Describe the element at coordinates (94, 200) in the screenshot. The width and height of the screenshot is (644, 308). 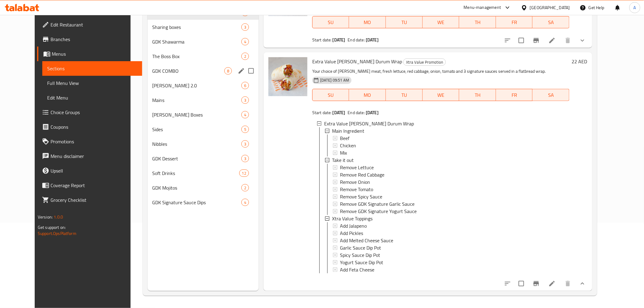
I see `span: Grocery Checklist` at that location.